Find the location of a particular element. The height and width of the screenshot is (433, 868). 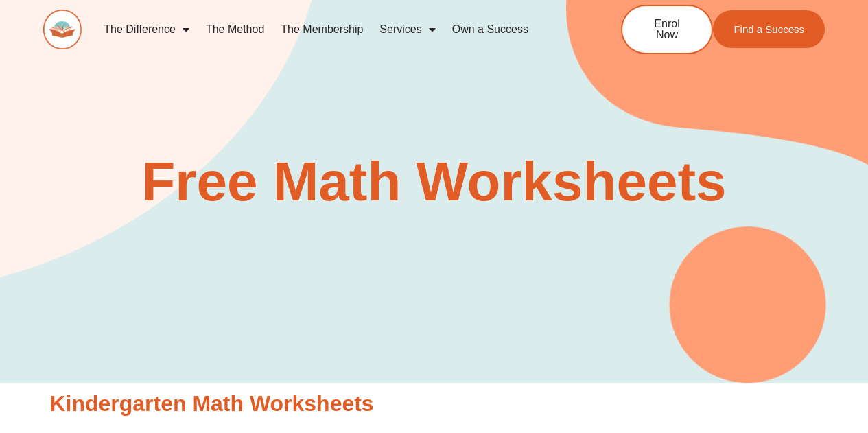

h2: Free Math Worksheets is located at coordinates (433, 181).